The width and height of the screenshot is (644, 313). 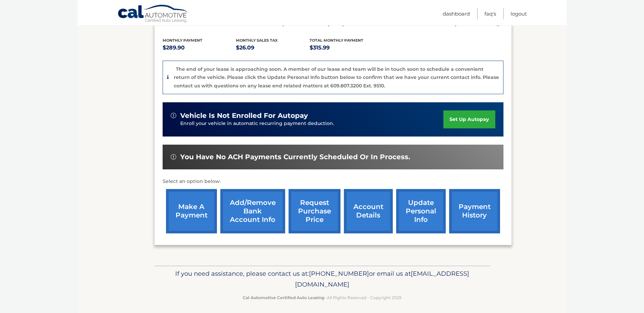 What do you see at coordinates (322, 279) in the screenshot?
I see `p: If you need assistance, please contact us at: or email us at` at bounding box center [322, 279].